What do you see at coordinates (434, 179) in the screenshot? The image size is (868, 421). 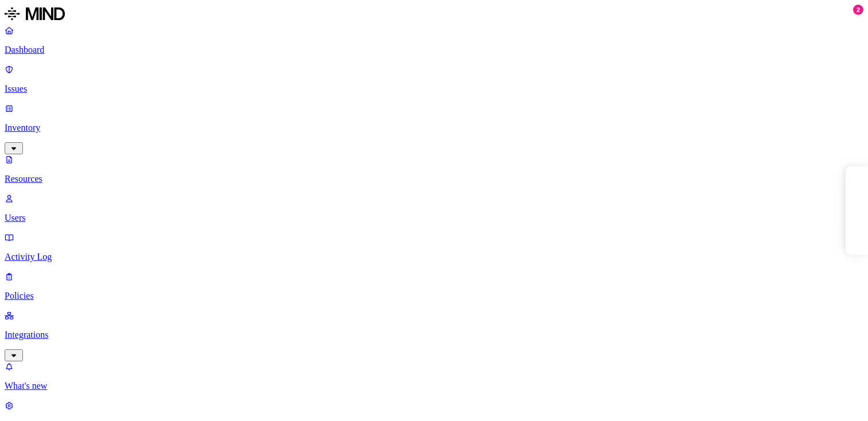 I see `p: Resources` at bounding box center [434, 179].